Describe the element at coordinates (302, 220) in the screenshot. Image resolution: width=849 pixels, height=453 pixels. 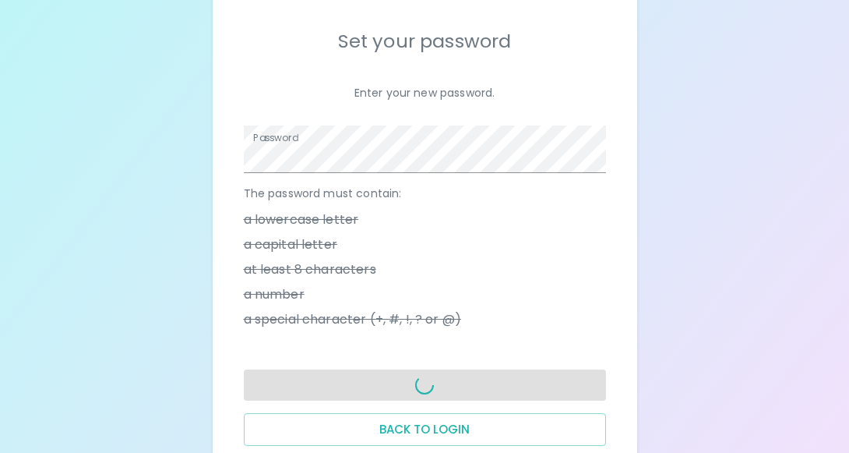
I see `span: a lowercase letter` at that location.